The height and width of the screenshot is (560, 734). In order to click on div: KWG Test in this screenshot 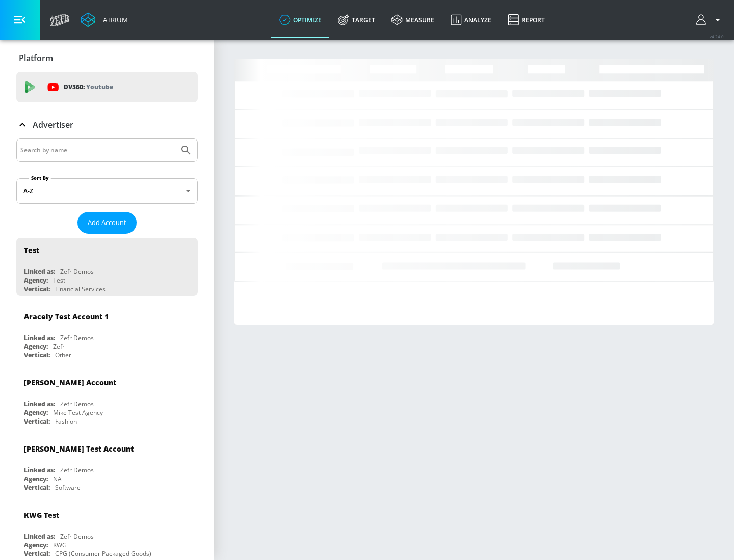, I will do `click(42, 514)`.